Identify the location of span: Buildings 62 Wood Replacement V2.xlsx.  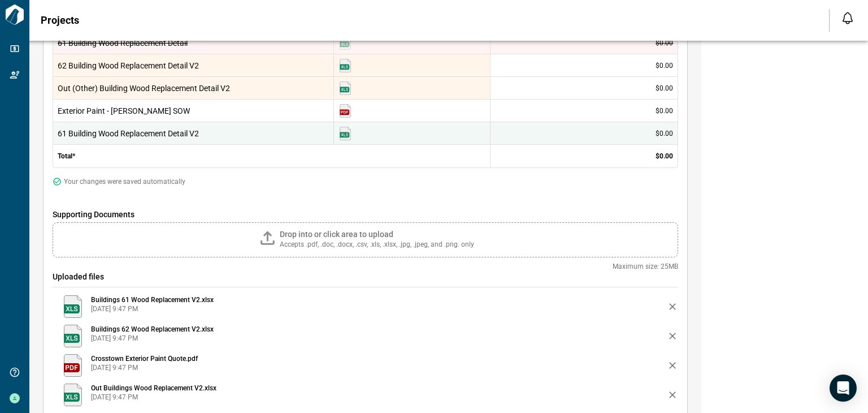
(152, 329).